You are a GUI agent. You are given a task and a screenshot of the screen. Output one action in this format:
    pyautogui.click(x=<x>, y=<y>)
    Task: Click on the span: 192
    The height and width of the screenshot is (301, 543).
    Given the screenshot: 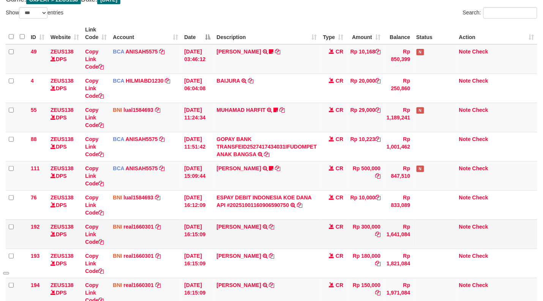 What is the action you would take?
    pyautogui.click(x=35, y=227)
    